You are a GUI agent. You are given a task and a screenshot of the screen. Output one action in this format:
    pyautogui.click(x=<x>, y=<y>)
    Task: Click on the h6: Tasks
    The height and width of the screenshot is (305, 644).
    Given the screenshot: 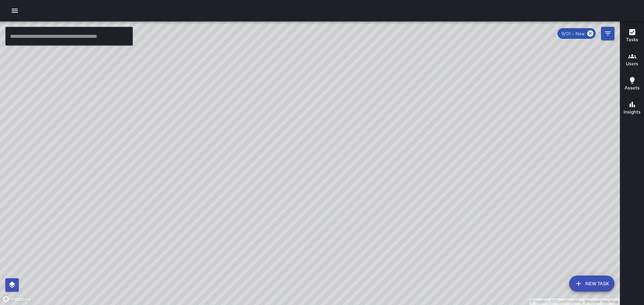 What is the action you would take?
    pyautogui.click(x=632, y=40)
    